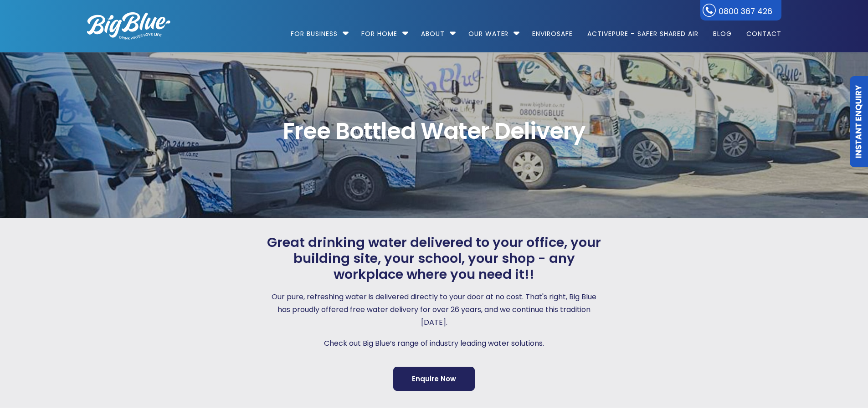 This screenshot has height=415, width=868. I want to click on p: Our pure, refreshing water is delivered directly to your door at no cost. That's right, Big Blue ..., so click(434, 310).